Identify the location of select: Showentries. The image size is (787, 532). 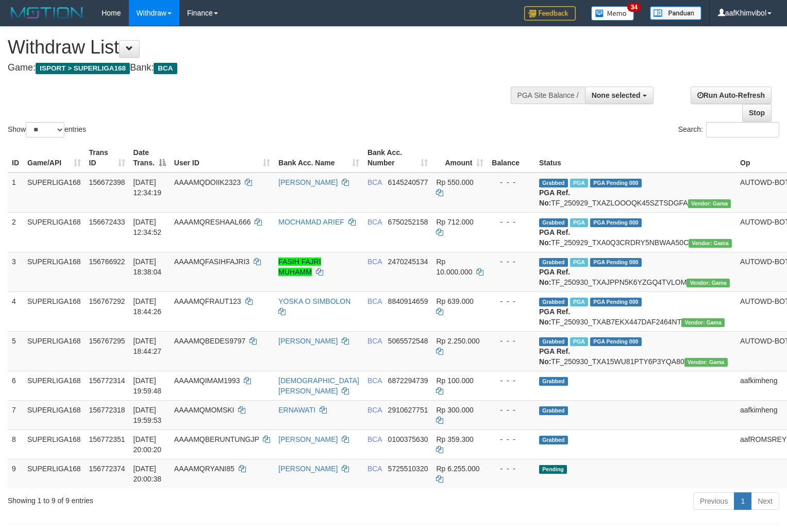
(45, 130).